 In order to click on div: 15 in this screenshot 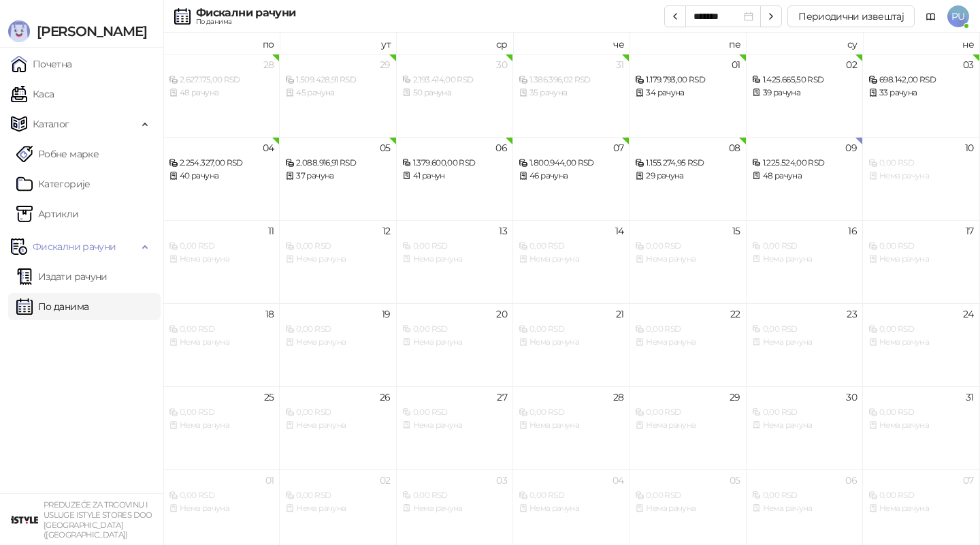, I will do `click(736, 231)`.